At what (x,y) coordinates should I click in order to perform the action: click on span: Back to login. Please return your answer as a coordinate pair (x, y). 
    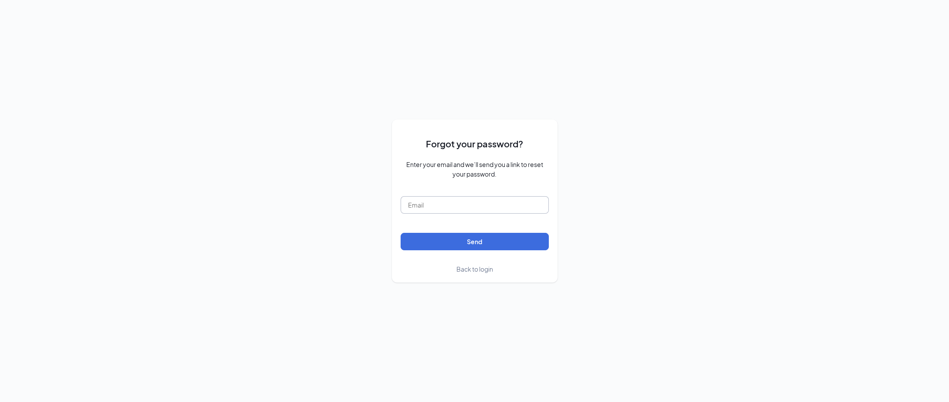
    Looking at the image, I should click on (475, 269).